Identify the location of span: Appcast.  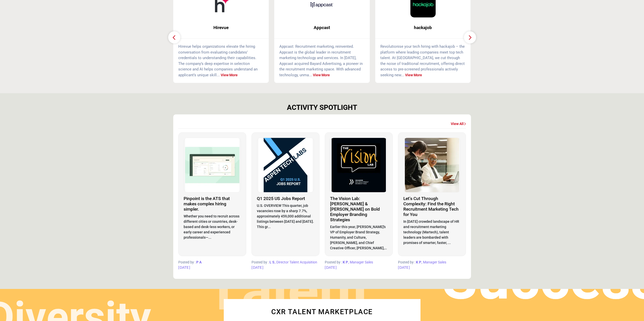
(322, 28).